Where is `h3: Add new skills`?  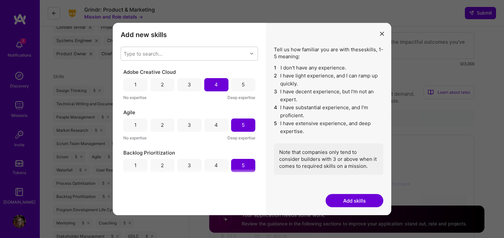 h3: Add new skills is located at coordinates (189, 35).